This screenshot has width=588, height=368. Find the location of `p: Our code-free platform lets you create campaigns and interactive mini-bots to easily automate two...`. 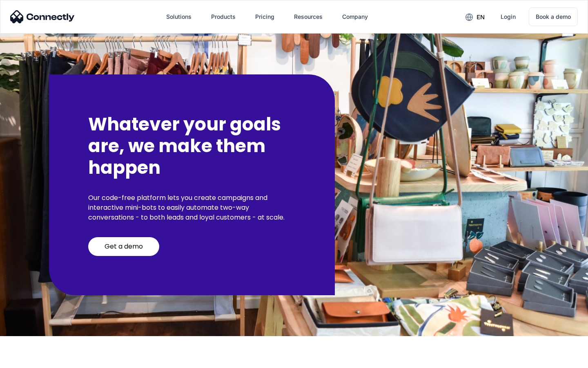

p: Our code-free platform lets you create campaigns and interactive mini-bots to easily automate two... is located at coordinates (192, 208).